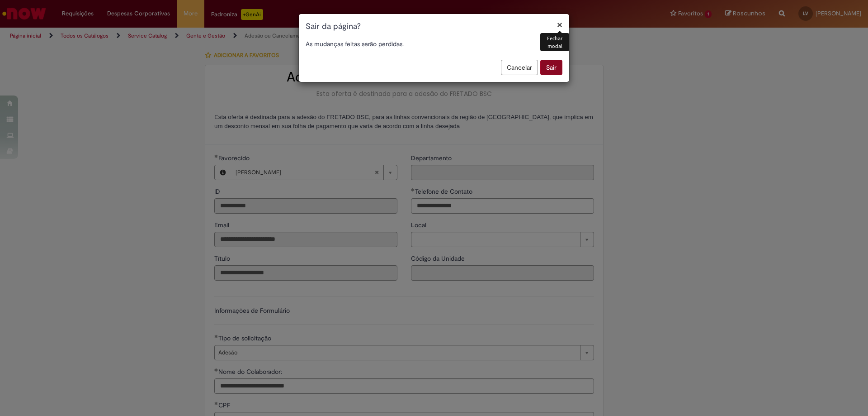  I want to click on h1: Sair da página?, so click(434, 26).